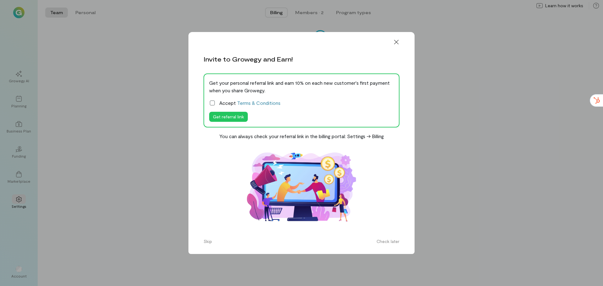 The height and width of the screenshot is (286, 603). Describe the element at coordinates (301, 187) in the screenshot. I see `img: Affiliate` at that location.